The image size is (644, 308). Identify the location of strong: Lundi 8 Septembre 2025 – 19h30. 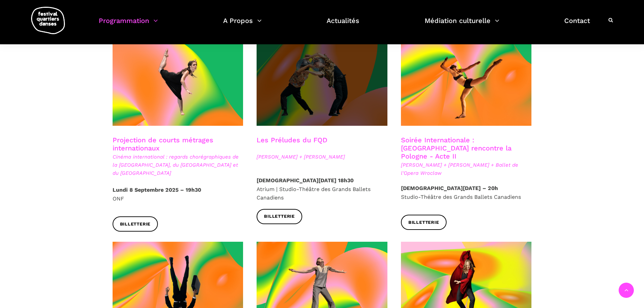
(157, 190).